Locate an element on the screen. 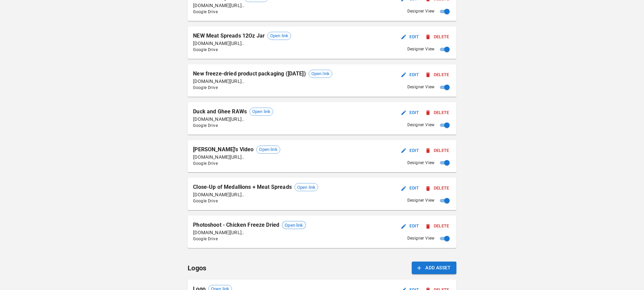  p: Photoshoot - Chicken Freeze Dried is located at coordinates (236, 225).